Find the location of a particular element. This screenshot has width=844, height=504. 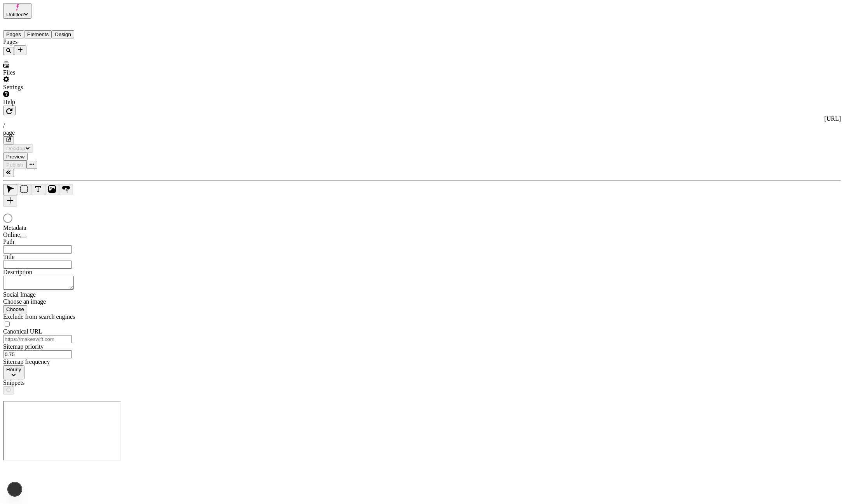

span: Untitled is located at coordinates (15, 15).